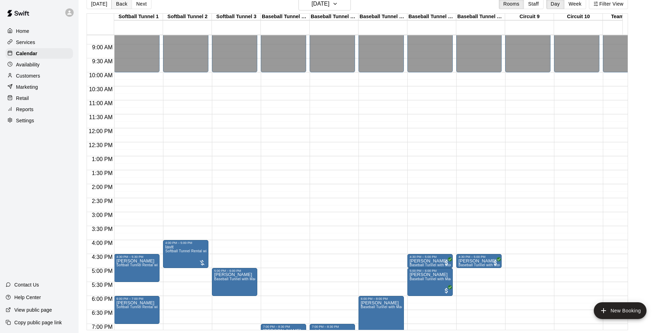 The width and height of the screenshot is (665, 333). What do you see at coordinates (137, 268) in the screenshot?
I see `div: 4:30 PM – 5:30 PM: kally` at bounding box center [137, 268].